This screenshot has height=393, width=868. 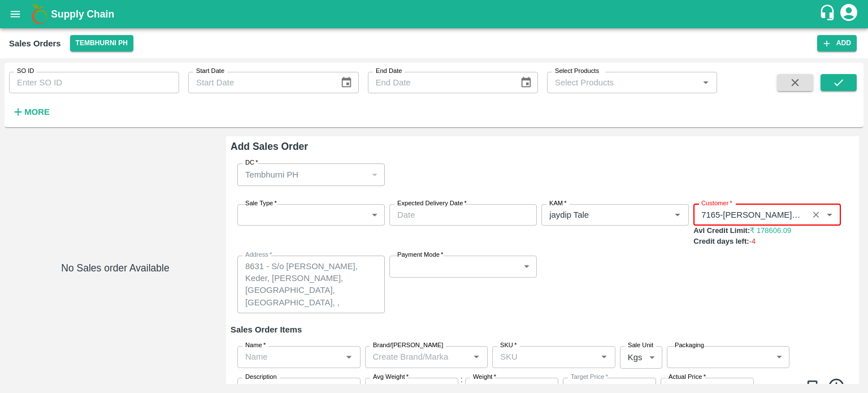 What do you see at coordinates (30, 112) in the screenshot?
I see `button: More` at bounding box center [30, 112].